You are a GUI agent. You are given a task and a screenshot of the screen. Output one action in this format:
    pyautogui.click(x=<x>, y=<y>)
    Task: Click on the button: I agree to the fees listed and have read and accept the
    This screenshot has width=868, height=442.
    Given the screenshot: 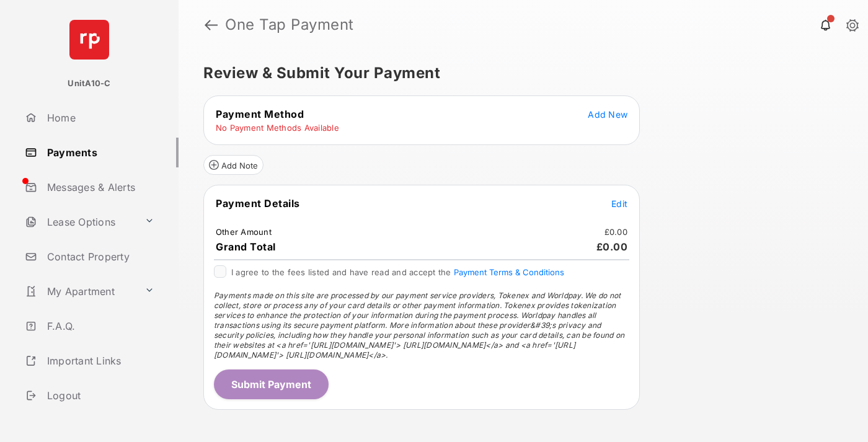 What is the action you would take?
    pyautogui.click(x=510, y=273)
    